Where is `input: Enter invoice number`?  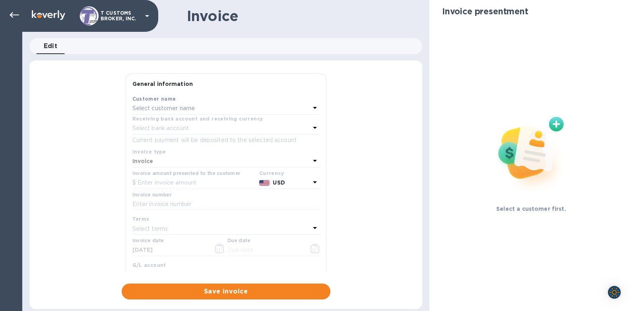 input: Enter invoice number is located at coordinates (226, 205).